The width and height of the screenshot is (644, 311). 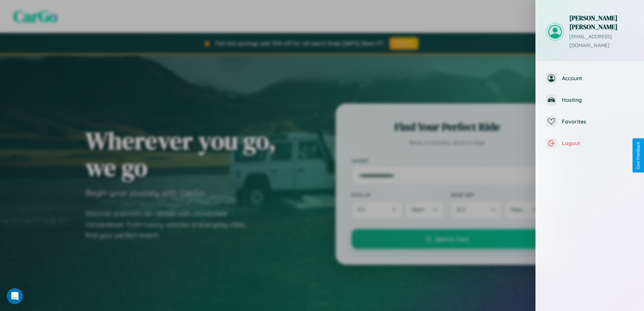 What do you see at coordinates (598, 78) in the screenshot?
I see `span: Account` at bounding box center [598, 78].